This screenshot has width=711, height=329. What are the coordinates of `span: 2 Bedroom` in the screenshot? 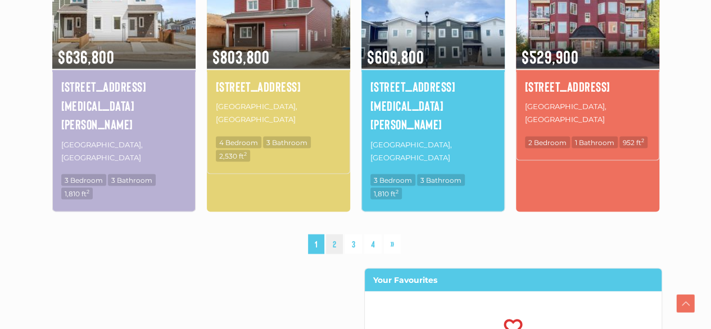 It's located at (547, 142).